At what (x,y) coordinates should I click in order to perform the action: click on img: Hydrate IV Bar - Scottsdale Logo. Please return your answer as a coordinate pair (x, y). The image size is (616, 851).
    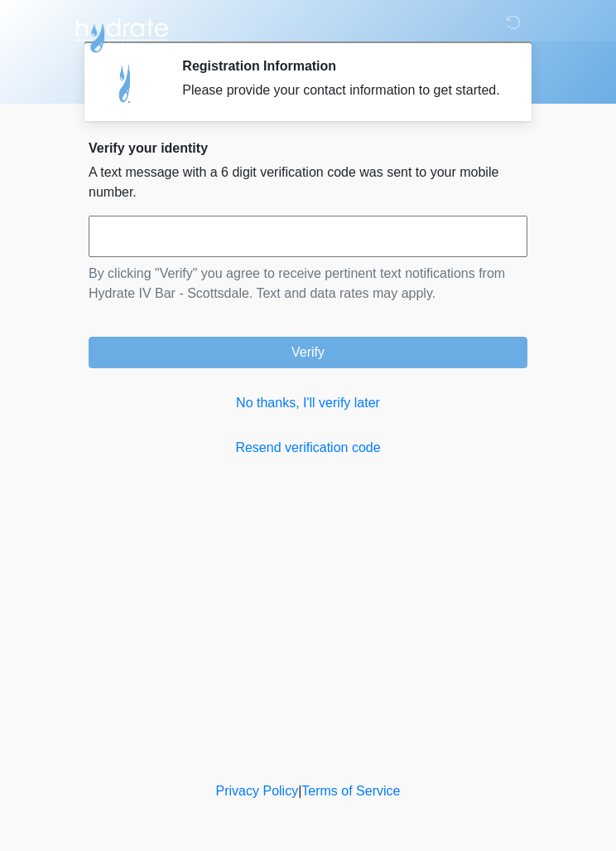
    Looking at the image, I should click on (122, 34).